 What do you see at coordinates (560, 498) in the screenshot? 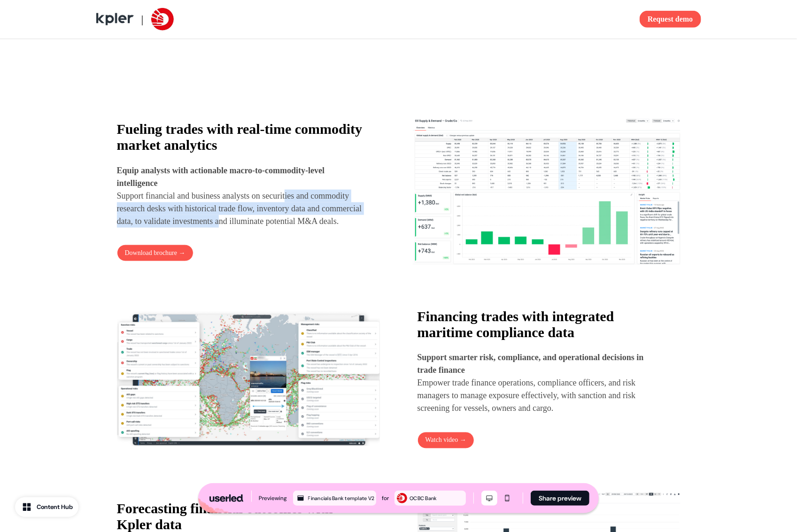
I see `button: Share preview` at bounding box center [560, 498].